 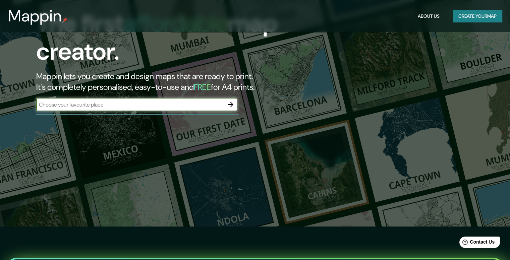 I want to click on span: Contact Us, so click(x=32, y=8).